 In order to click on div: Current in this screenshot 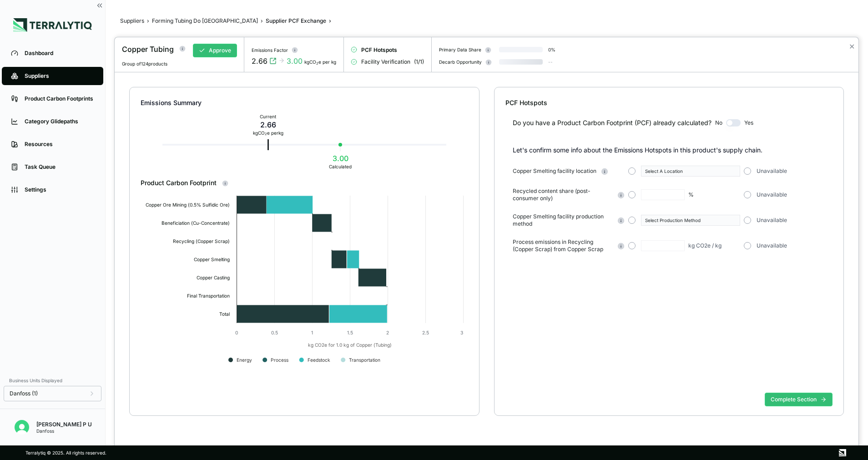, I will do `click(268, 116)`.